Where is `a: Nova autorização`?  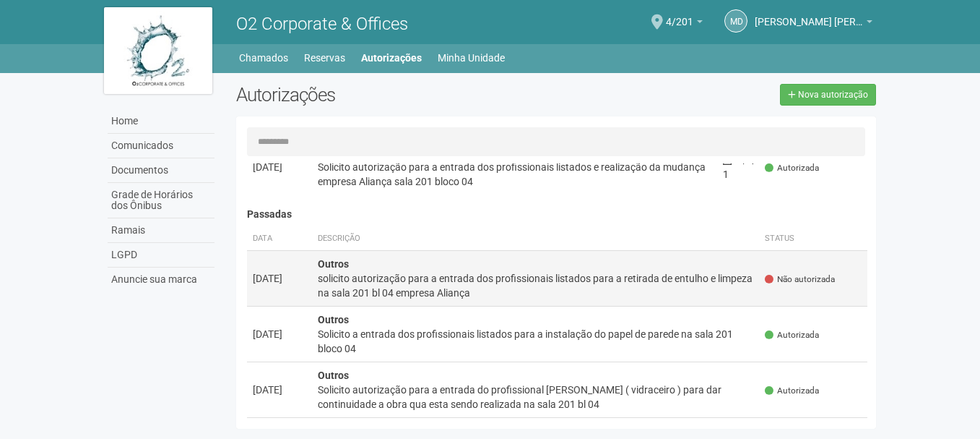 a: Nova autorização is located at coordinates (827, 95).